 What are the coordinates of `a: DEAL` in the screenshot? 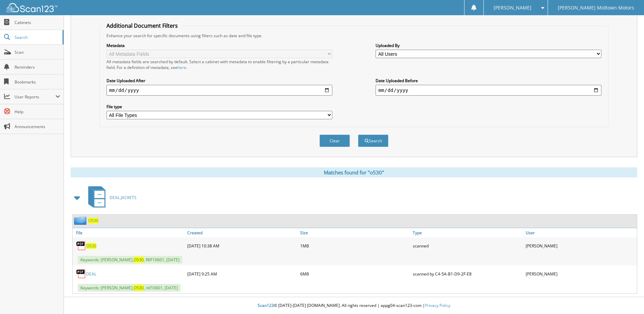 It's located at (91, 274).